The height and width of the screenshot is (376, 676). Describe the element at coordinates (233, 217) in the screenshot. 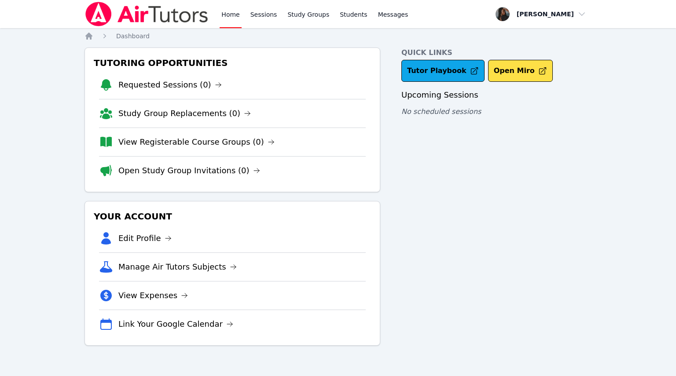

I see `h3: Your Account` at that location.